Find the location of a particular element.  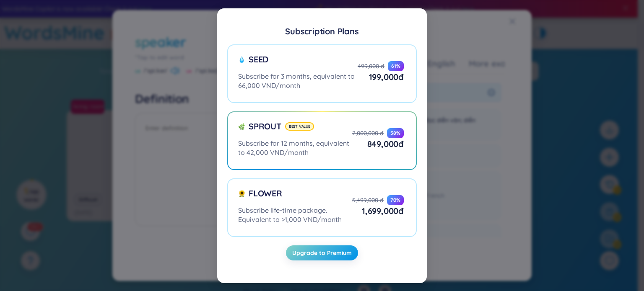

div: Subscribe life-time package. Equivalent to >1,000 VND/month is located at coordinates (295, 215).